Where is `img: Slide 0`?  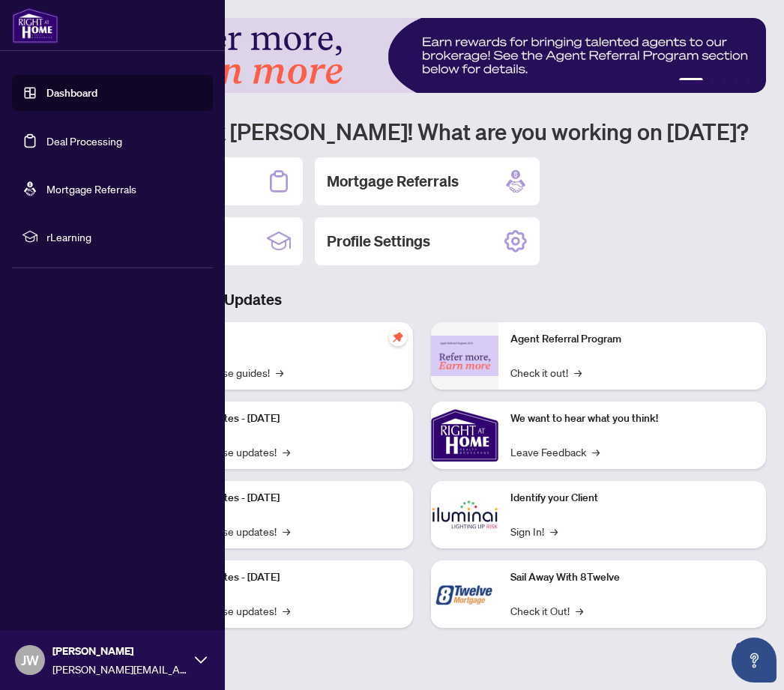
img: Slide 0 is located at coordinates (422, 55).